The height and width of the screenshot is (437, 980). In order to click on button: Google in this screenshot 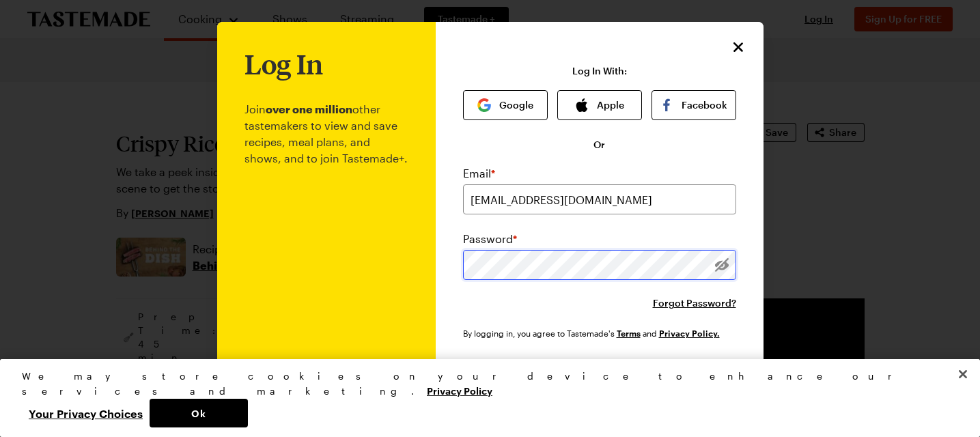, I will do `click(506, 105)`.